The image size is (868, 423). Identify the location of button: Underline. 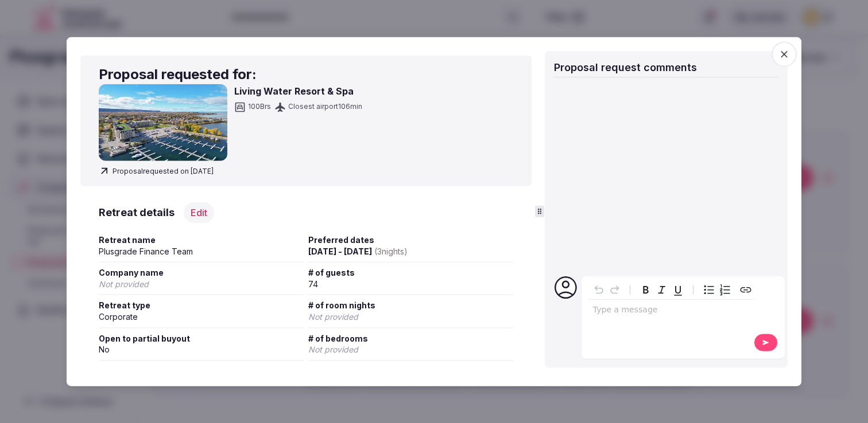
(677, 290).